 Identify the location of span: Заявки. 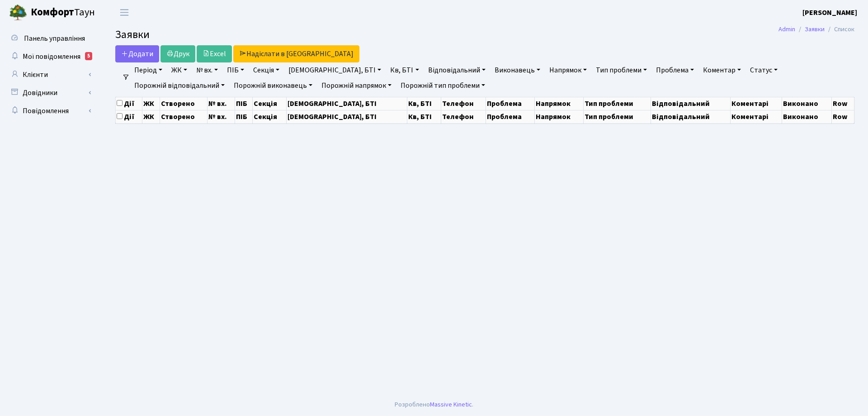
(133, 35).